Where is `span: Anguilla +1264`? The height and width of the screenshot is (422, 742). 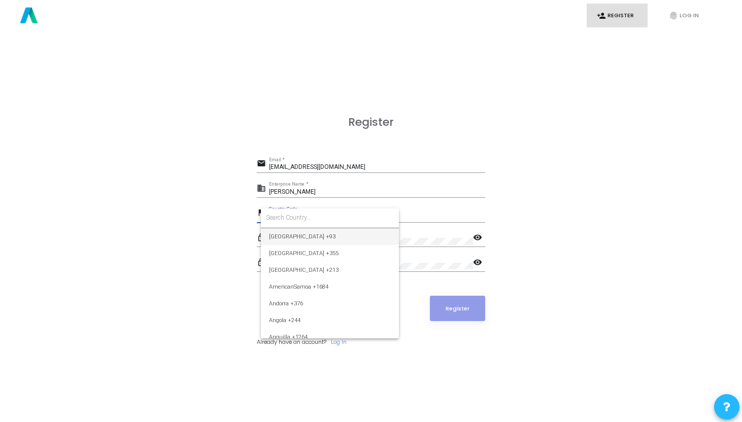
span: Anguilla +1264 is located at coordinates (330, 337).